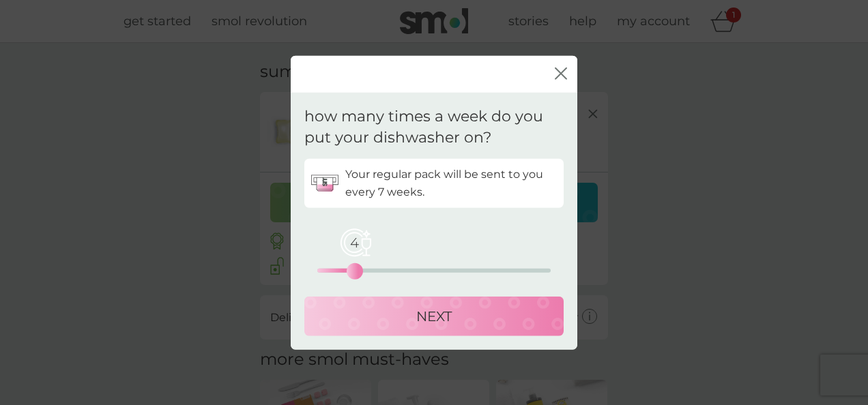  Describe the element at coordinates (451, 183) in the screenshot. I see `p: Your regular pack will be sent to you every 7 weeks.` at that location.